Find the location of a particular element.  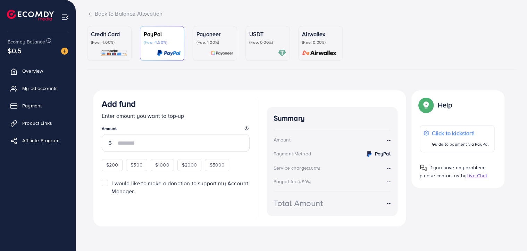

span: Live Chat is located at coordinates (477, 175).